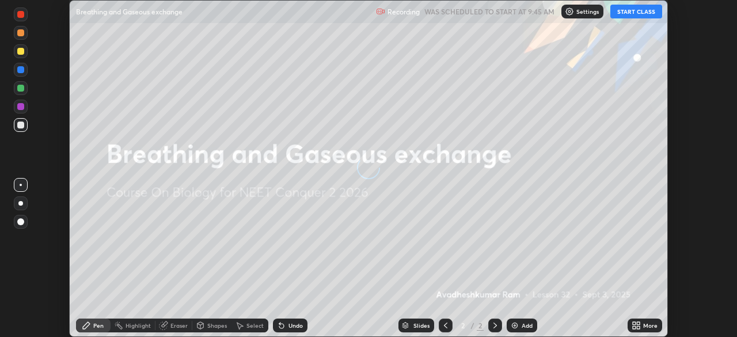 The image size is (737, 337). I want to click on h5: WAS SCHEDULED TO START AT 9:45 AM, so click(489, 12).